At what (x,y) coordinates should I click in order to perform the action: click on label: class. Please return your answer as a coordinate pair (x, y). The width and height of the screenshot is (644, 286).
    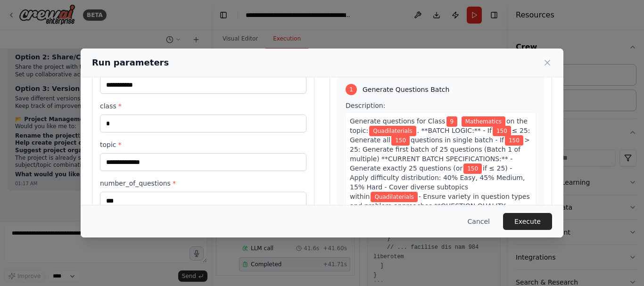
    Looking at the image, I should click on (203, 106).